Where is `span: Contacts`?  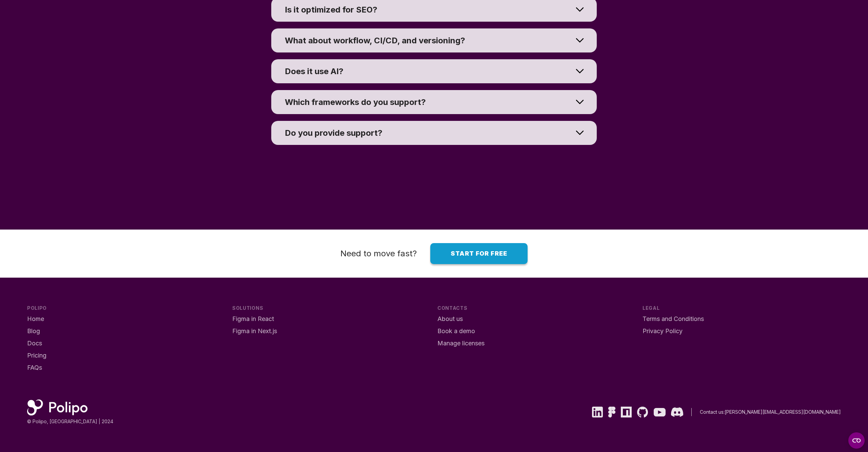
span: Contacts is located at coordinates (452, 307).